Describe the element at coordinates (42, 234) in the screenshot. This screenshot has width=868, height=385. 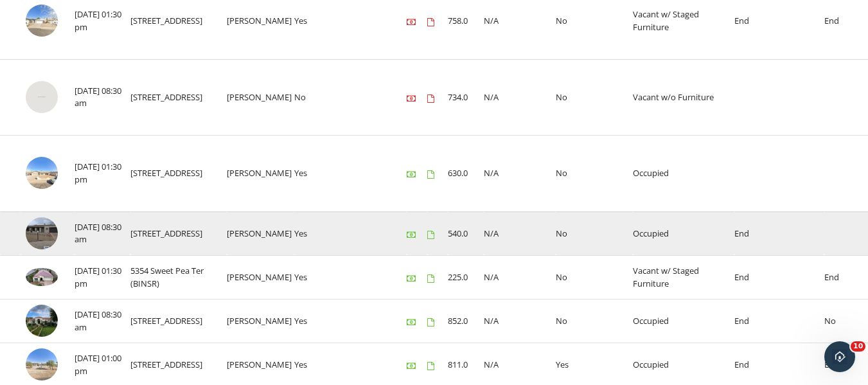
I see `img: 9546173%2Freports%2F054b2fdd-6062-4f36-a1c4-988b131b1330%2Fcover_photos%2FOGKdNnJ0ydkhj2sozM94%2F...` at that location.